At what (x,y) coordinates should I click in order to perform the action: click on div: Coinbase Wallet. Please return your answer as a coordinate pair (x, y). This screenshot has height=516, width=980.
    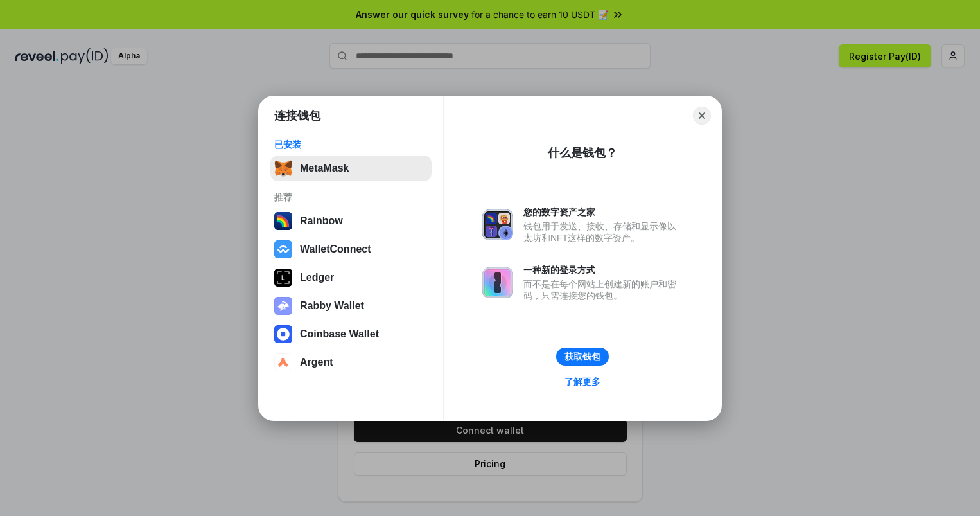
    Looking at the image, I should click on (339, 334).